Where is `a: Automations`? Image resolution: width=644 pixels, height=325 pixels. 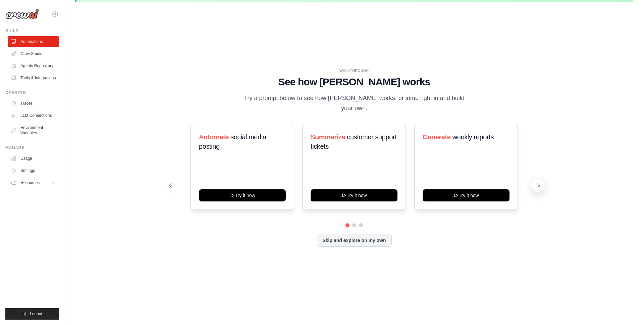
a: Automations is located at coordinates (33, 41).